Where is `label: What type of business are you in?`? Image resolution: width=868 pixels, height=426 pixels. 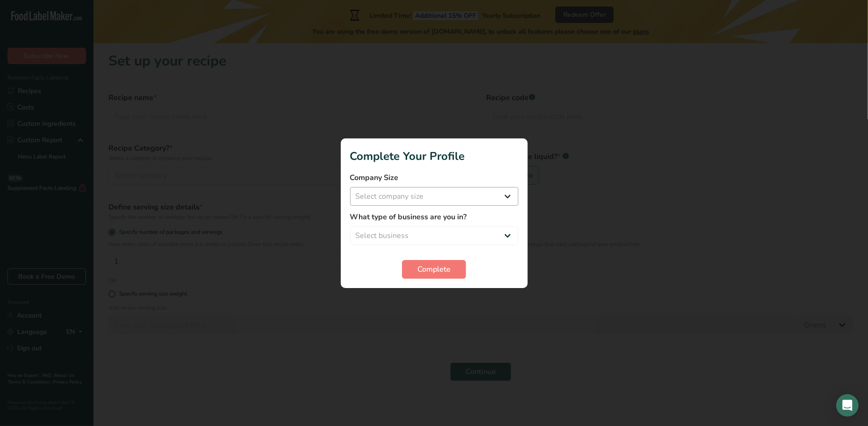 label: What type of business are you in? is located at coordinates (434, 217).